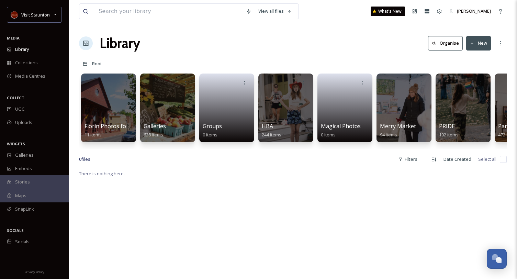 The height and width of the screenshot is (279, 517). Describe the element at coordinates (267, 126) in the screenshot. I see `span: HBA` at that location.